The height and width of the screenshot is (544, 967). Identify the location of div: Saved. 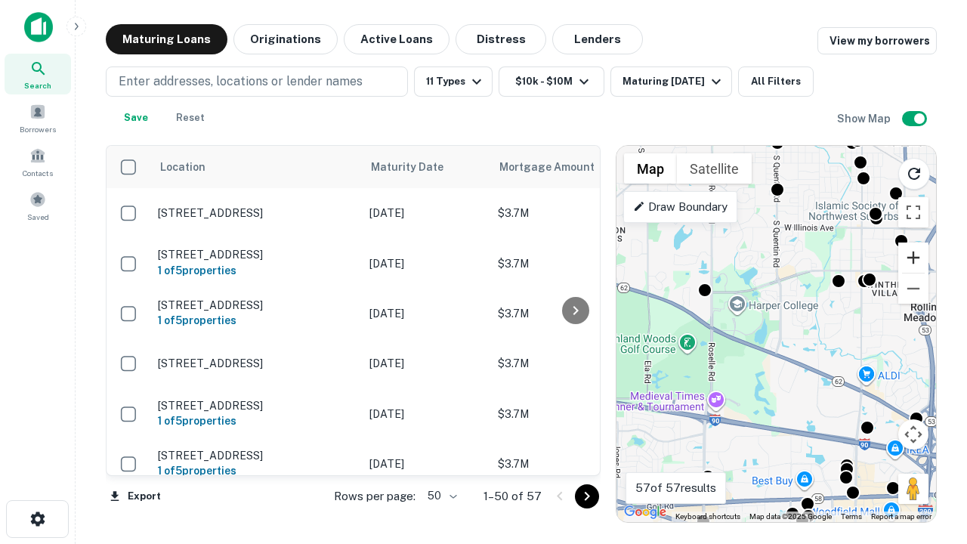
(38, 205).